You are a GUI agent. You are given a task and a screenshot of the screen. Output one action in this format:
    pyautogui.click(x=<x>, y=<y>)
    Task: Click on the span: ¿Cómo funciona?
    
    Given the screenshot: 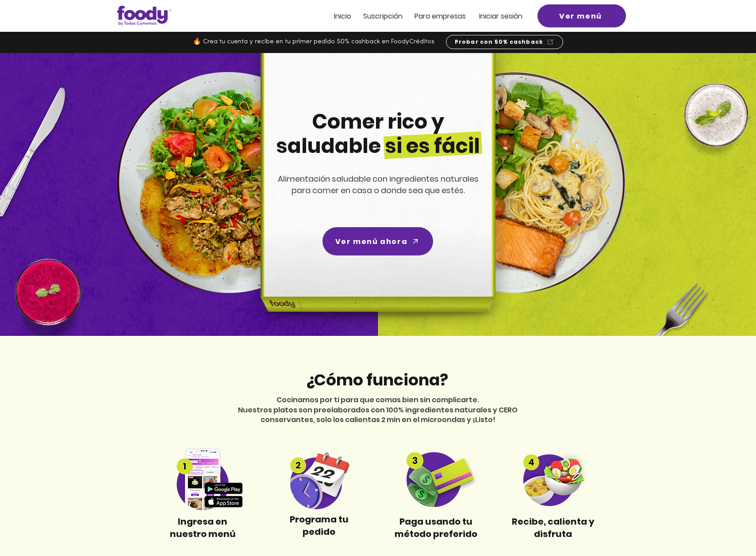 What is the action you would take?
    pyautogui.click(x=376, y=379)
    